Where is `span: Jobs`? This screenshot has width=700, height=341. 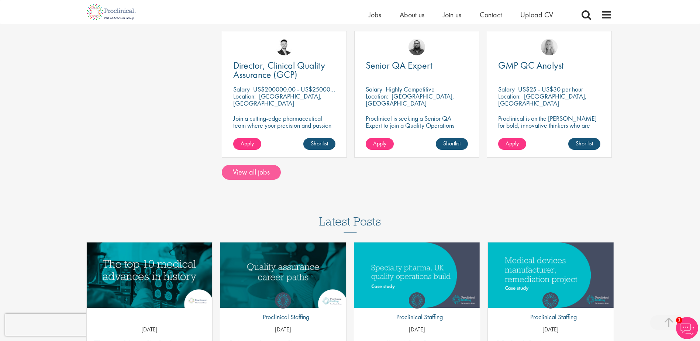
span: Jobs is located at coordinates (375, 15).